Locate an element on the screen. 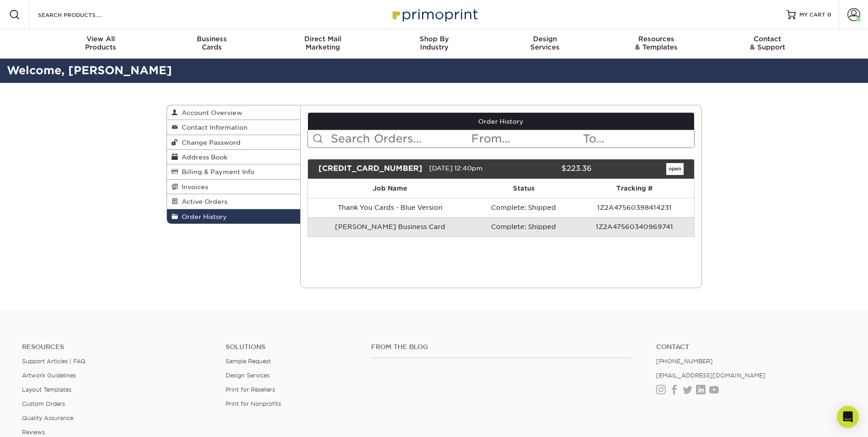  th: Status is located at coordinates (523, 188).